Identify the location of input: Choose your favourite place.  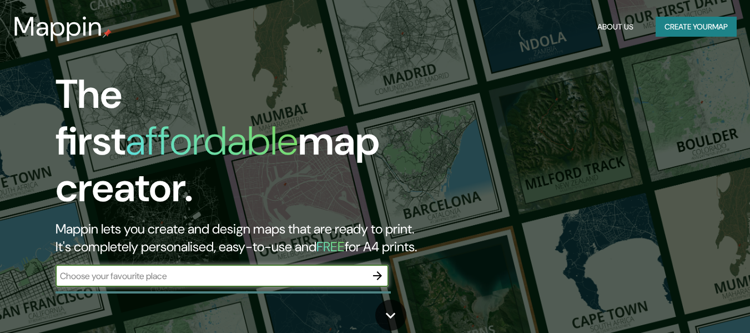
(211, 275).